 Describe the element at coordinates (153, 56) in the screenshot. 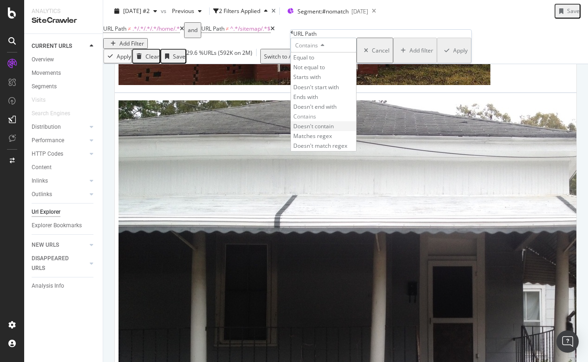

I see `div: Clear` at that location.